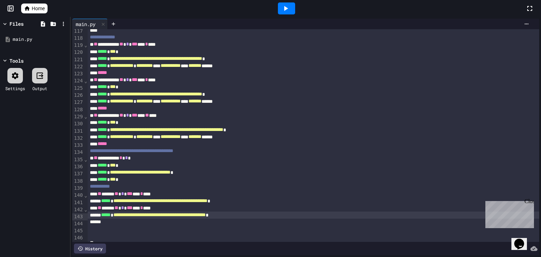 Image resolution: width=541 pixels, height=257 pixels. I want to click on div: 126, so click(78, 95).